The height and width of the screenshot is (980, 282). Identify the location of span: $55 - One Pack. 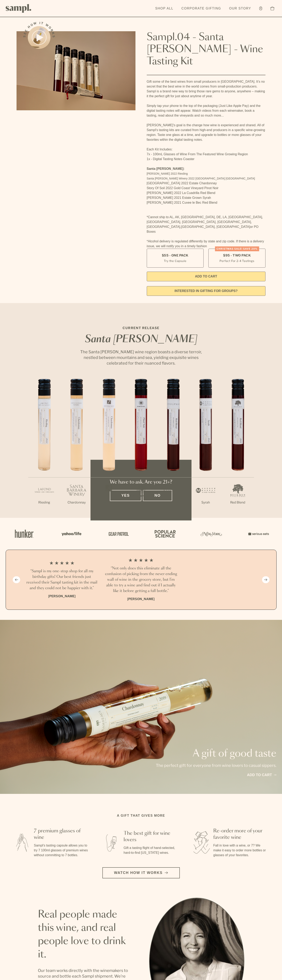
(175, 255).